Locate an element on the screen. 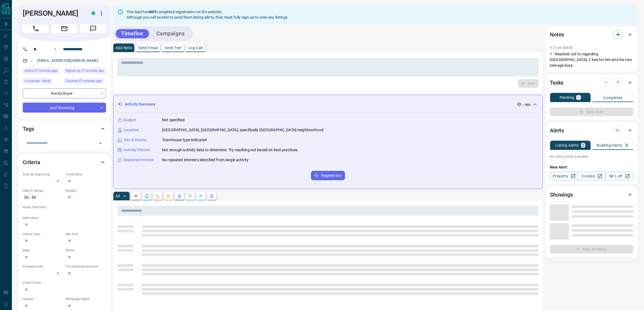  p: Size & Rooms is located at coordinates (135, 140).